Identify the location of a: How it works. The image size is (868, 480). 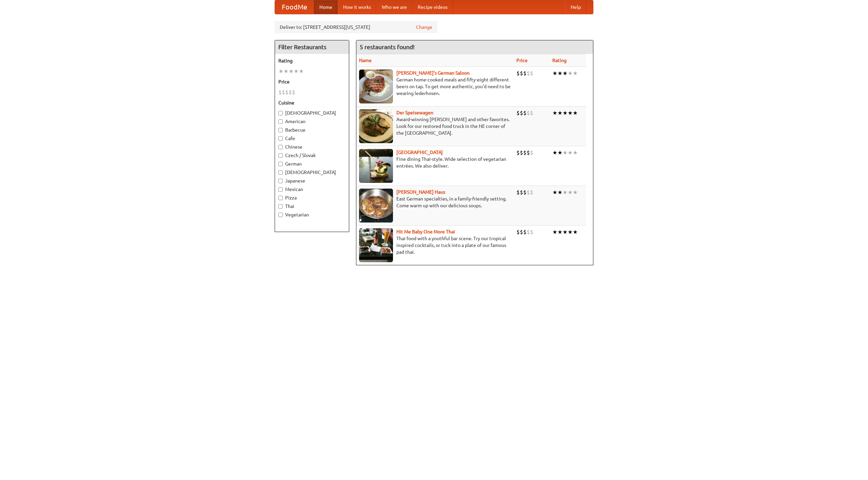
(357, 7).